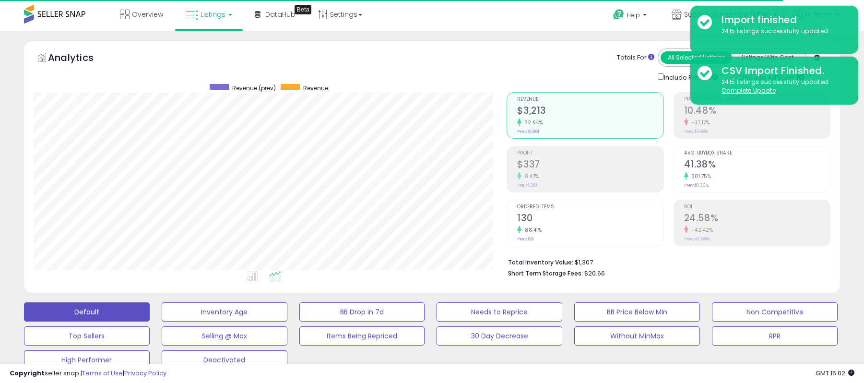  I want to click on button: BB Drop in 7d, so click(362, 312).